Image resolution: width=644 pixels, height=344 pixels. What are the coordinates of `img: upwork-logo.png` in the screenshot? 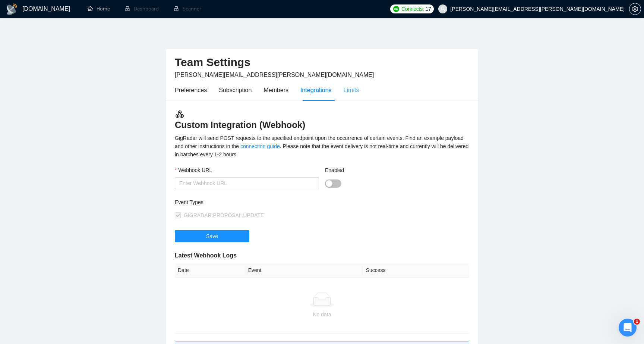 It's located at (396, 9).